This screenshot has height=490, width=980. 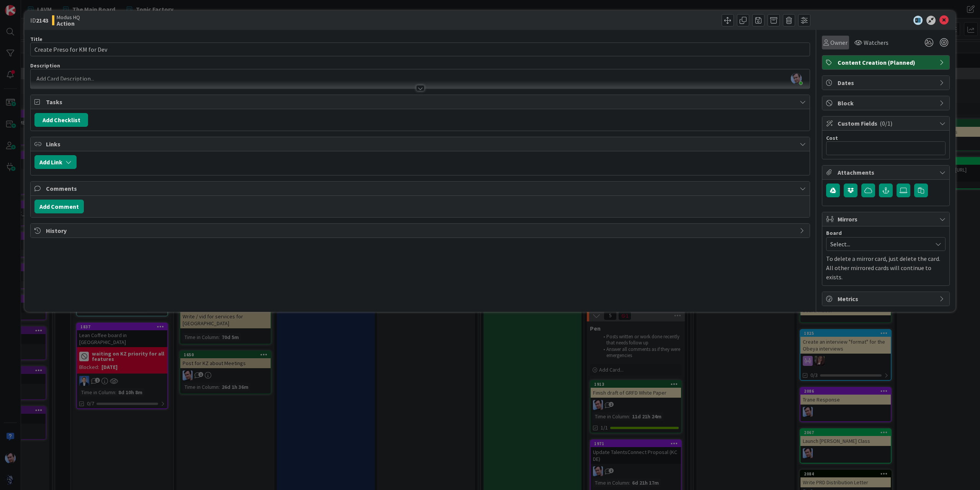 What do you see at coordinates (887, 172) in the screenshot?
I see `span: Attachments` at bounding box center [887, 172].